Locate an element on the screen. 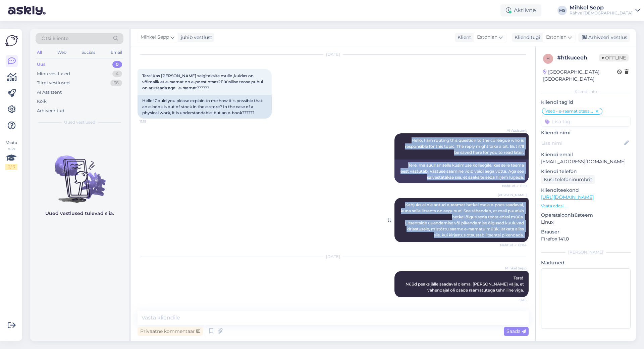 The image size is (644, 349). div: Aktiivne is located at coordinates (521, 10).